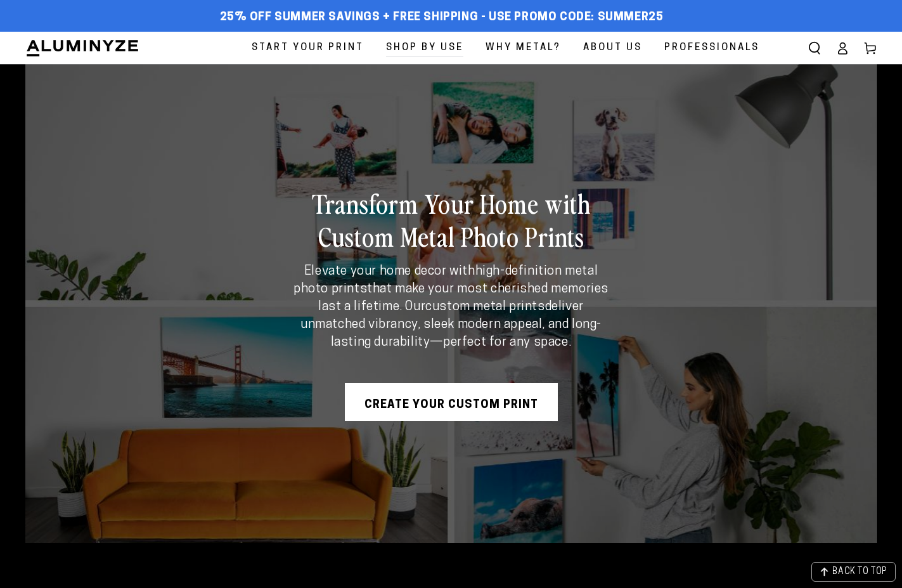 The image size is (902, 588). What do you see at coordinates (441, 18) in the screenshot?
I see `span: 25% off Summer Savings + Free Shipping - Use Promo Code: SUMMER25` at bounding box center [441, 18].